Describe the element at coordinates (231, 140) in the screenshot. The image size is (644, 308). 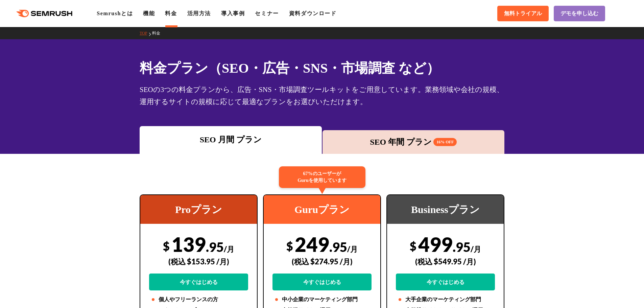
I see `div: SEO 月間 プラン` at that location.